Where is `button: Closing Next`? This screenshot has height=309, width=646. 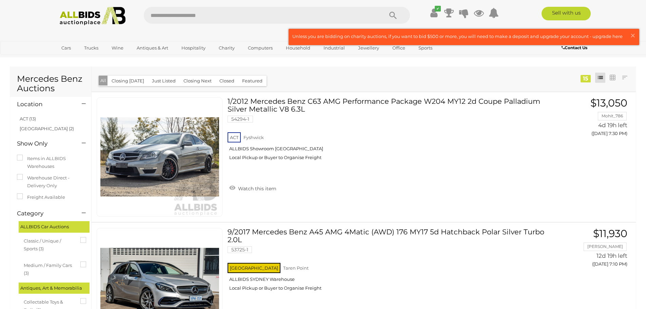
button: Closing Next is located at coordinates (197, 81).